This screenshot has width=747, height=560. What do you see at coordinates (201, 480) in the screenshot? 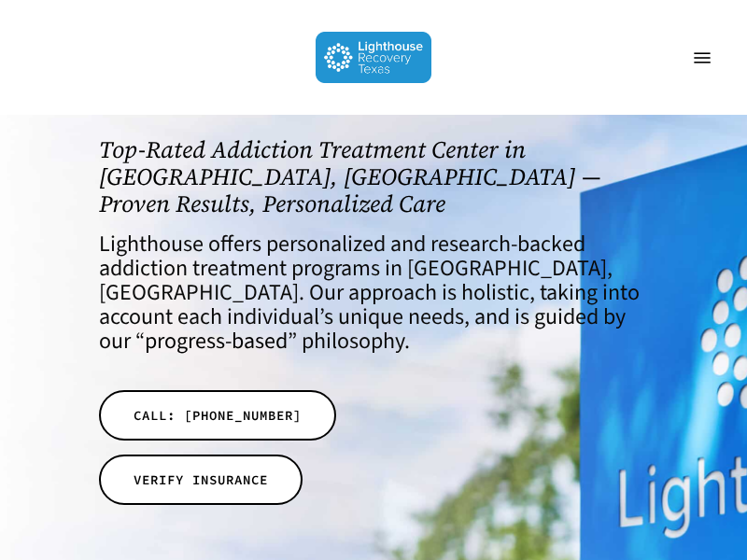
I see `a: VERIFY INSURANCE` at bounding box center [201, 480].